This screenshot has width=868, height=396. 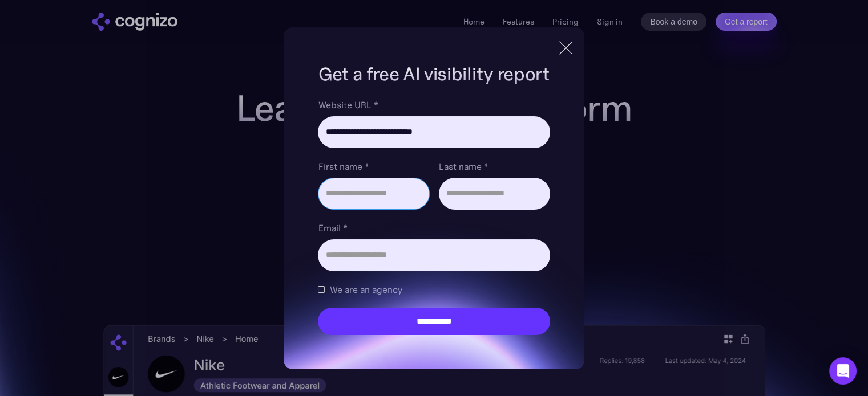 What do you see at coordinates (433, 228) in the screenshot?
I see `label: Email *` at bounding box center [433, 228].